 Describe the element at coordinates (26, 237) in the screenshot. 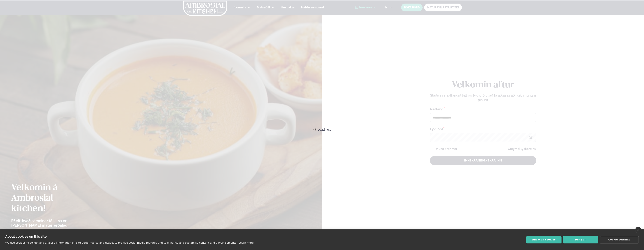

I see `strong: About cookies on this site` at that location.